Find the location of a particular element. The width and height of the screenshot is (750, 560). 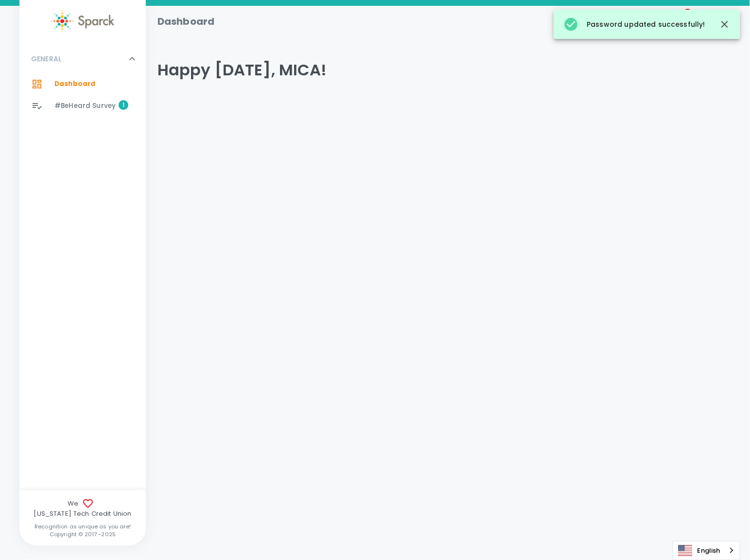

p: GENERAL is located at coordinates (46, 59).